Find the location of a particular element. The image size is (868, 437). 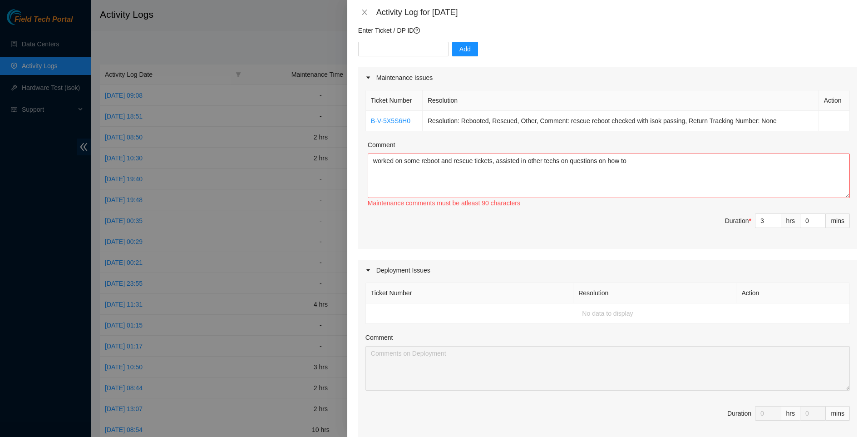

span: Add is located at coordinates (465, 49).